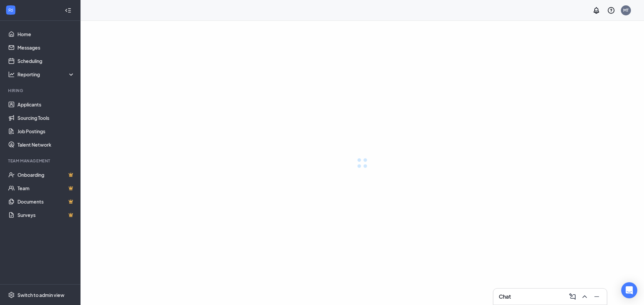 This screenshot has height=305, width=644. Describe the element at coordinates (40, 91) in the screenshot. I see `div: Hiring` at that location.